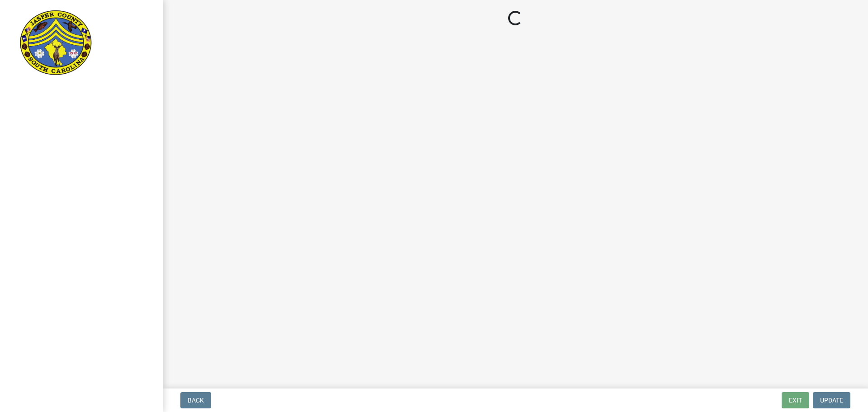 Image resolution: width=868 pixels, height=412 pixels. I want to click on img: Jasper County, South Carolina, so click(56, 43).